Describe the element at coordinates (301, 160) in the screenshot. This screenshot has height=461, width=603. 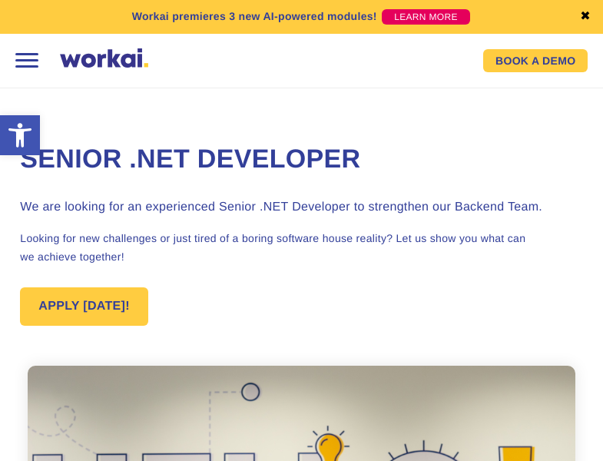
I see `h1: Senior .NET Developer` at that location.